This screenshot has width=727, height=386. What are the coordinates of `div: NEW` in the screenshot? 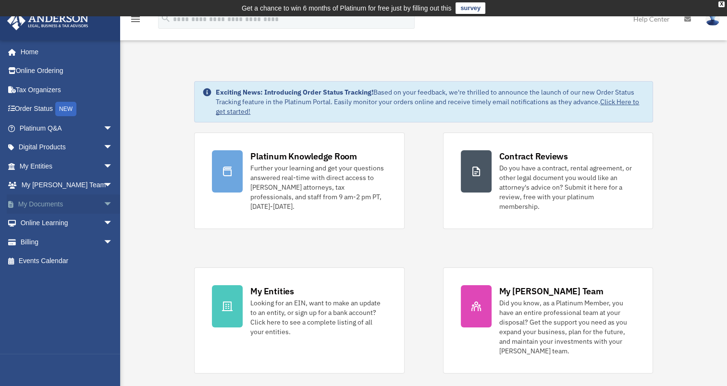 It's located at (66, 109).